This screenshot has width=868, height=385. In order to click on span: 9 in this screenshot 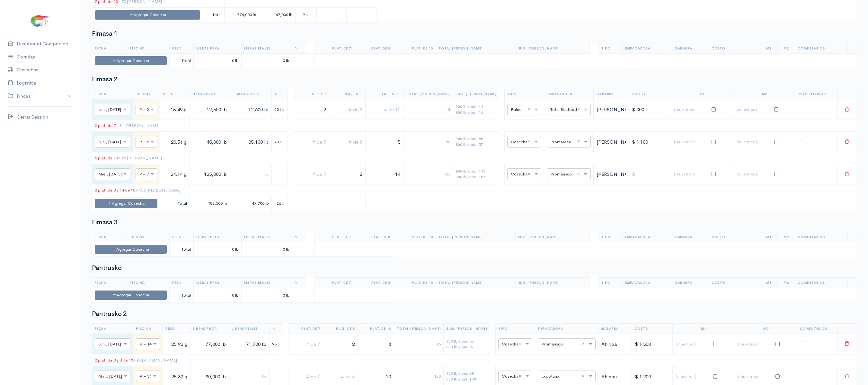, I will do `click(305, 14)`.